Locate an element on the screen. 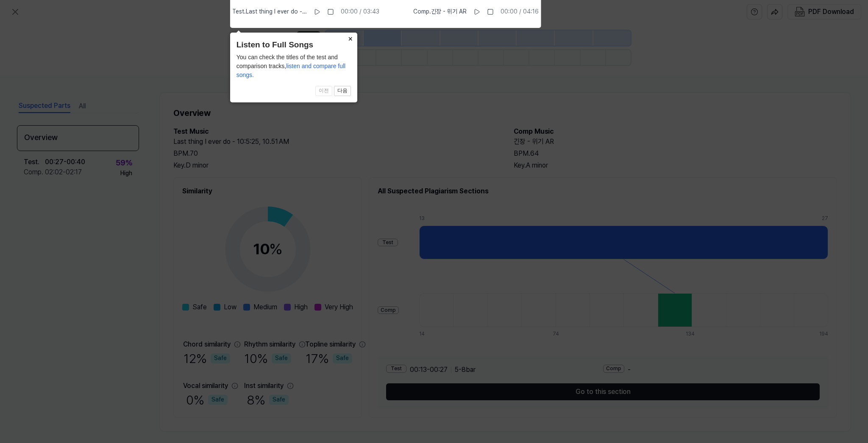 The width and height of the screenshot is (868, 443). span: Comp . 긴장 - 위기 AR is located at coordinates (440, 12).